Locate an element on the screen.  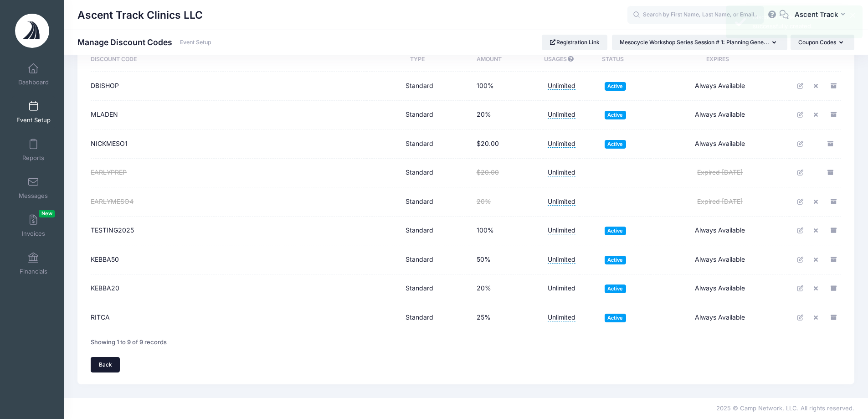
th: Amount is located at coordinates (508, 56).